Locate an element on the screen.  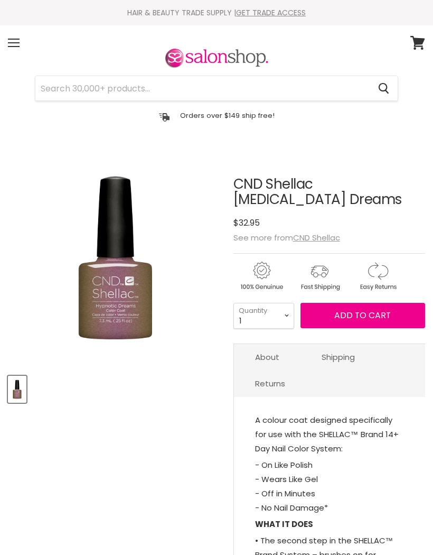
div: Product thumbnails is located at coordinates (115, 387).